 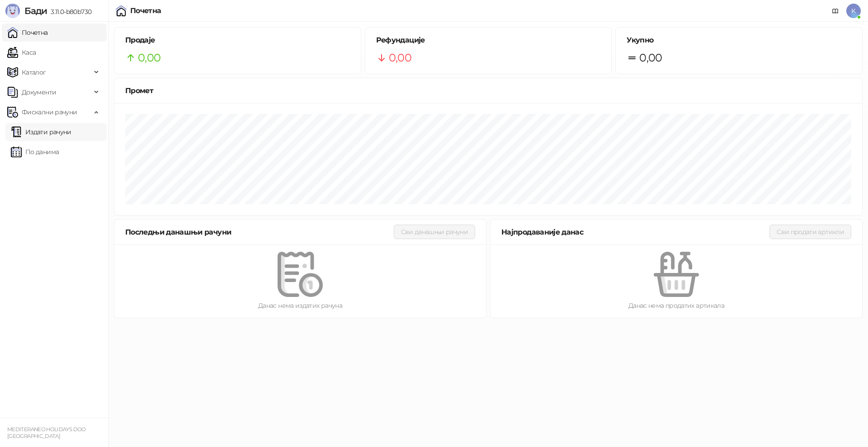 I want to click on a: Почетна, so click(x=27, y=32).